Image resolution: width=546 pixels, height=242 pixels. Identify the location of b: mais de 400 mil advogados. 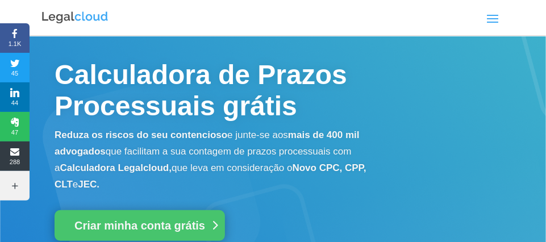
(207, 143).